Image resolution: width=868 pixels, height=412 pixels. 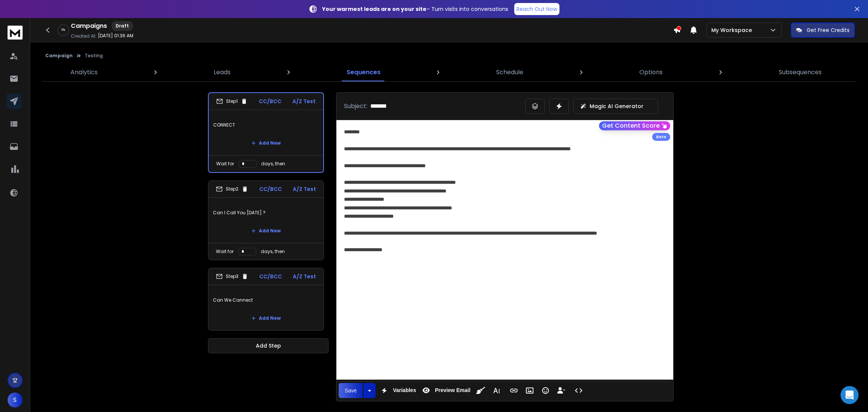 I want to click on div: Save, so click(x=351, y=391).